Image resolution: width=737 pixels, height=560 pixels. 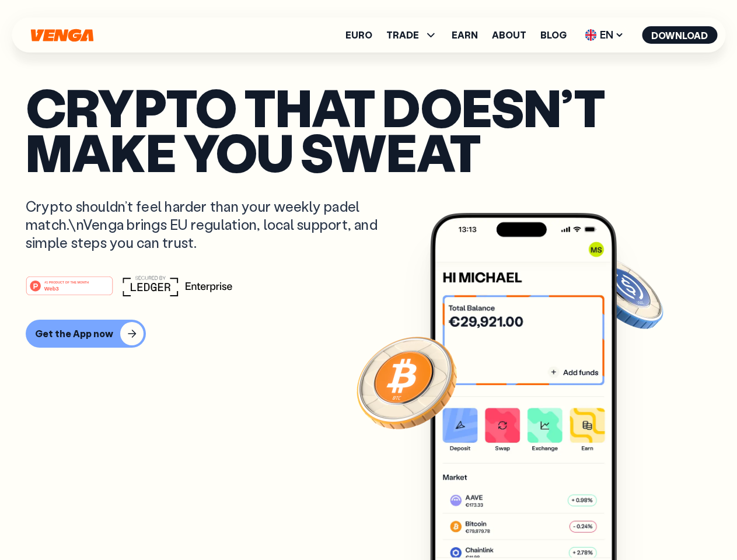 What do you see at coordinates (67, 282) in the screenshot?
I see `tspan: #1 PRODUCT OF THE MONTH` at bounding box center [67, 282].